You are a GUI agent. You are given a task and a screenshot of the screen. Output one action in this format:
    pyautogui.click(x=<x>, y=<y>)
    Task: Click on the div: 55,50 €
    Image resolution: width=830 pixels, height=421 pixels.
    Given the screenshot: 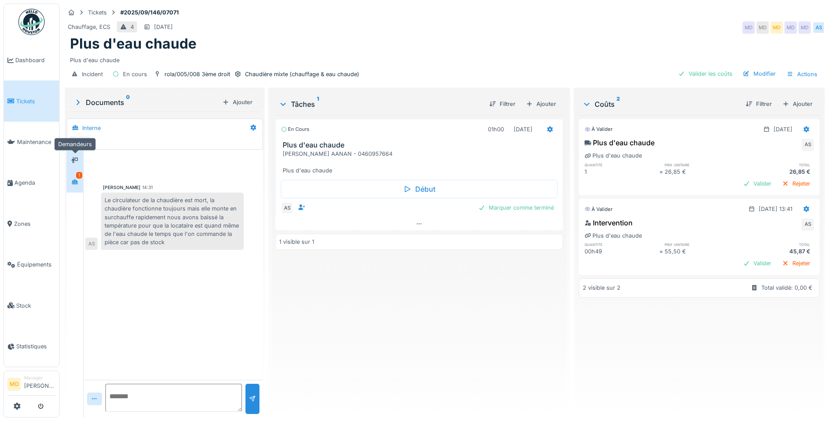 What is the action you would take?
    pyautogui.click(x=701, y=251)
    